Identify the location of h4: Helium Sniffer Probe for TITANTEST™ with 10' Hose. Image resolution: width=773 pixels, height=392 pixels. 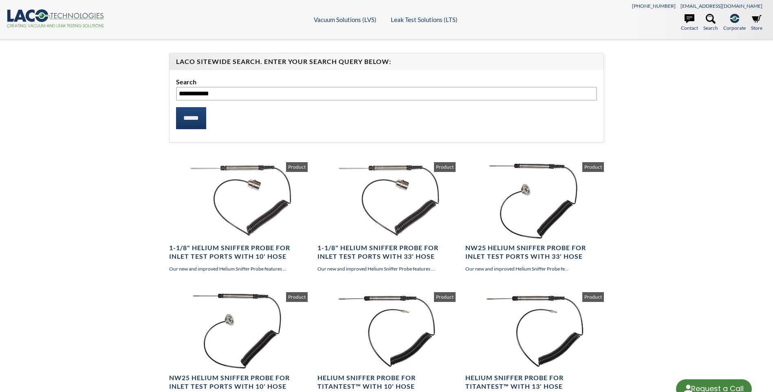
(386, 382).